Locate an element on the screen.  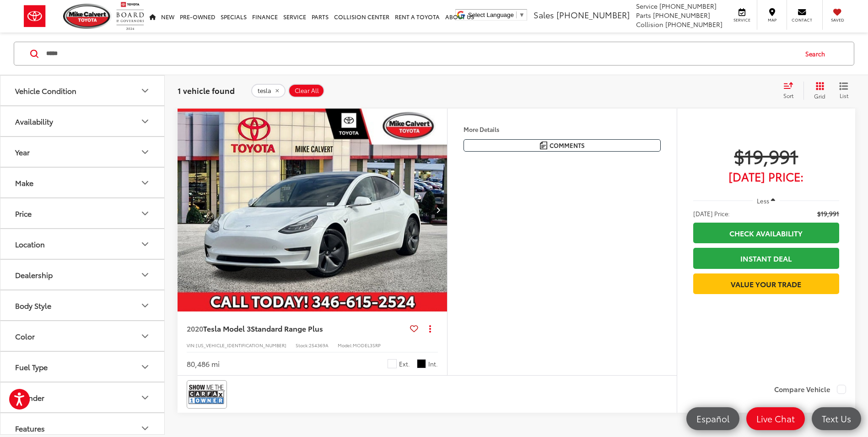
span: VIN: is located at coordinates (191, 345).